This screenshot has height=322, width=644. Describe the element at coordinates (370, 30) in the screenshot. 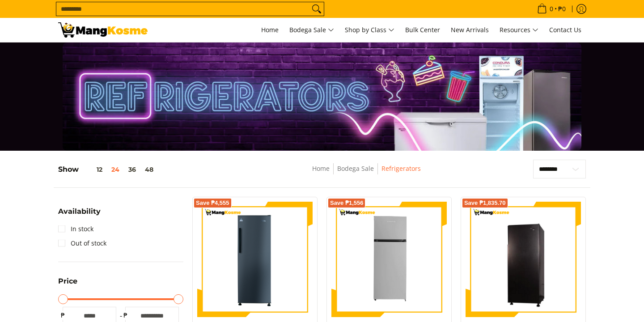

I see `span: Shop by Class` at that location.